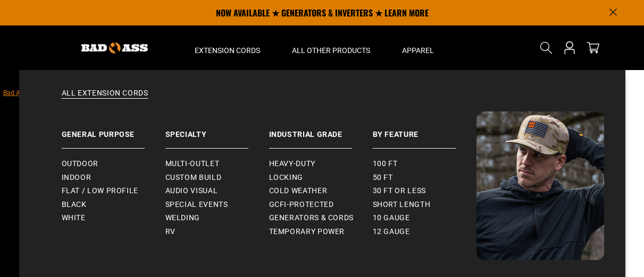  What do you see at coordinates (100, 191) in the screenshot?
I see `span: Flat / Low Profile` at bounding box center [100, 191].